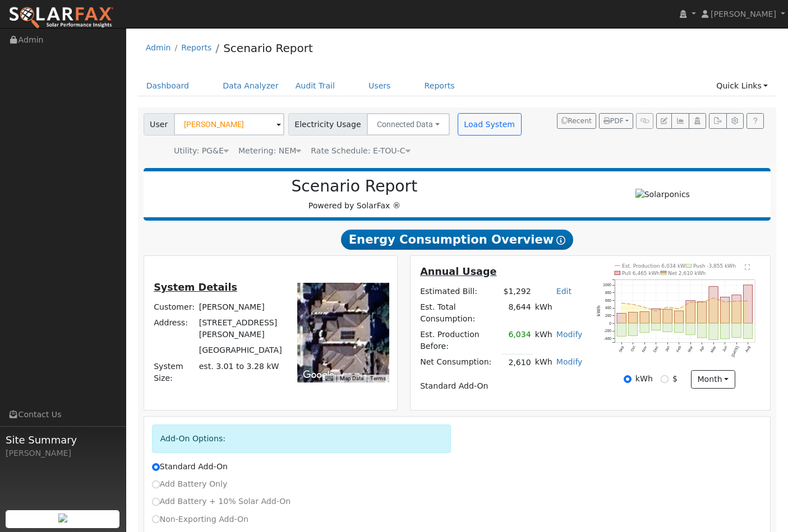 This screenshot has width=788, height=532. Describe the element at coordinates (63, 518) in the screenshot. I see `img: retrieve` at that location.